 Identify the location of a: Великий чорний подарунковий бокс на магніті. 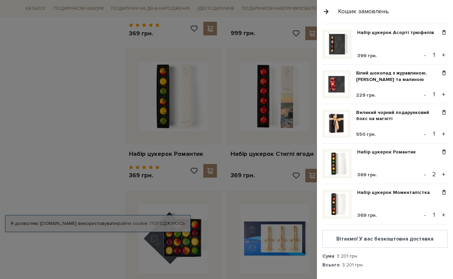
(398, 116).